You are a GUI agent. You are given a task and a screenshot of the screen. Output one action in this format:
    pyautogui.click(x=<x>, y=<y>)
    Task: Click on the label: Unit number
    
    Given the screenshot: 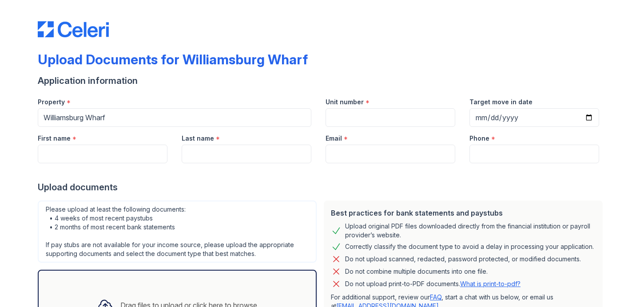 What is the action you would take?
    pyautogui.click(x=345, y=102)
    